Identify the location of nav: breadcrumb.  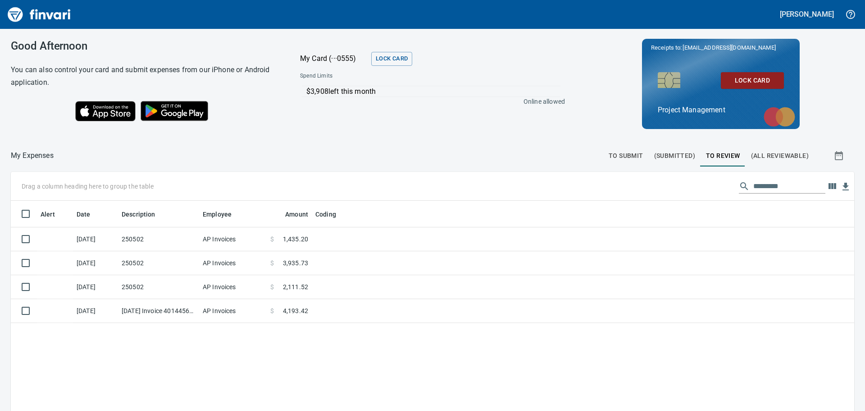
(32, 155).